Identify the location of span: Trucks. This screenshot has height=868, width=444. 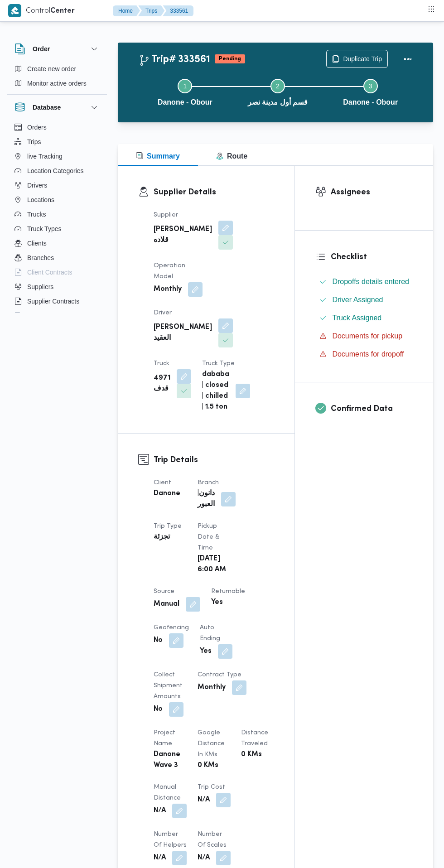
(36, 214).